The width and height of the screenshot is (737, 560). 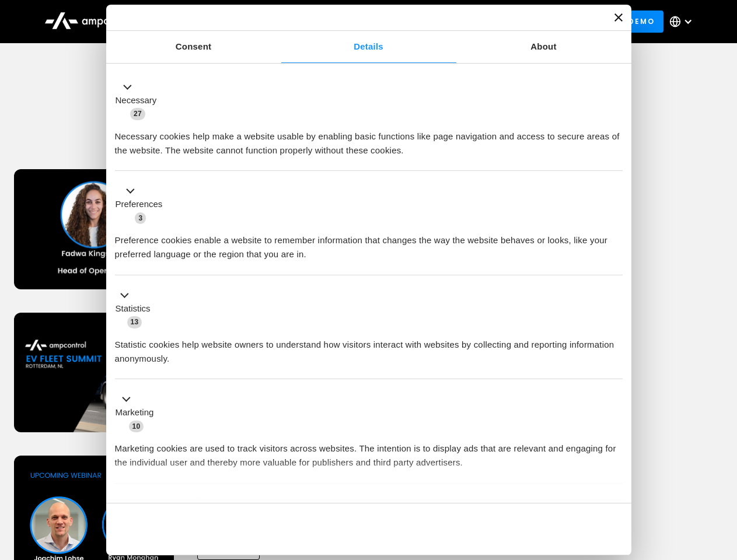 I want to click on span: 13, so click(x=135, y=322).